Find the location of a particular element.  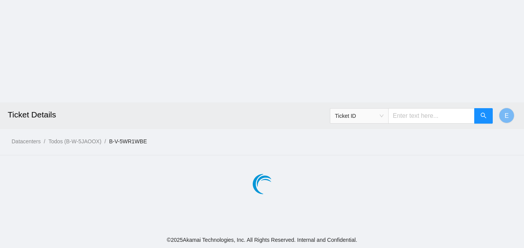

a: Datacenters is located at coordinates (26, 141).